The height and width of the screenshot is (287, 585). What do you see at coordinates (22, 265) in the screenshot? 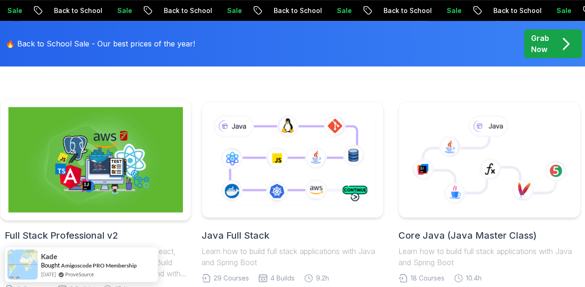
I see `img: provesource social proof notification image` at bounding box center [22, 265].